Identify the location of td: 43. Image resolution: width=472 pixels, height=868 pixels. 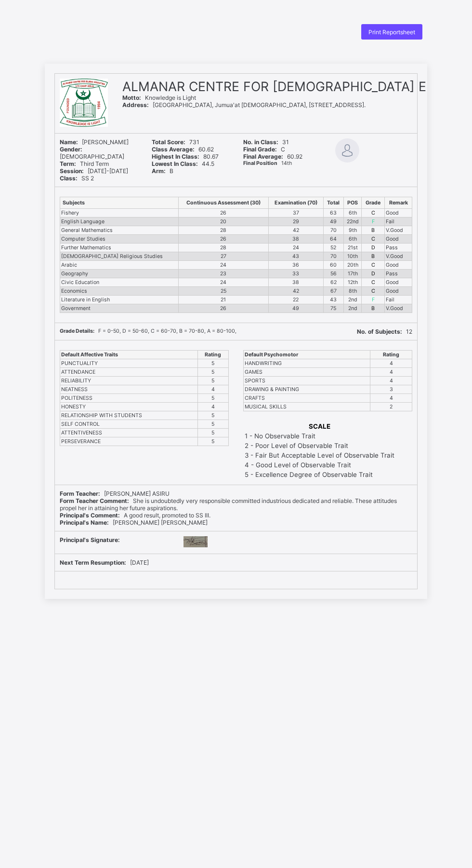
(296, 256).